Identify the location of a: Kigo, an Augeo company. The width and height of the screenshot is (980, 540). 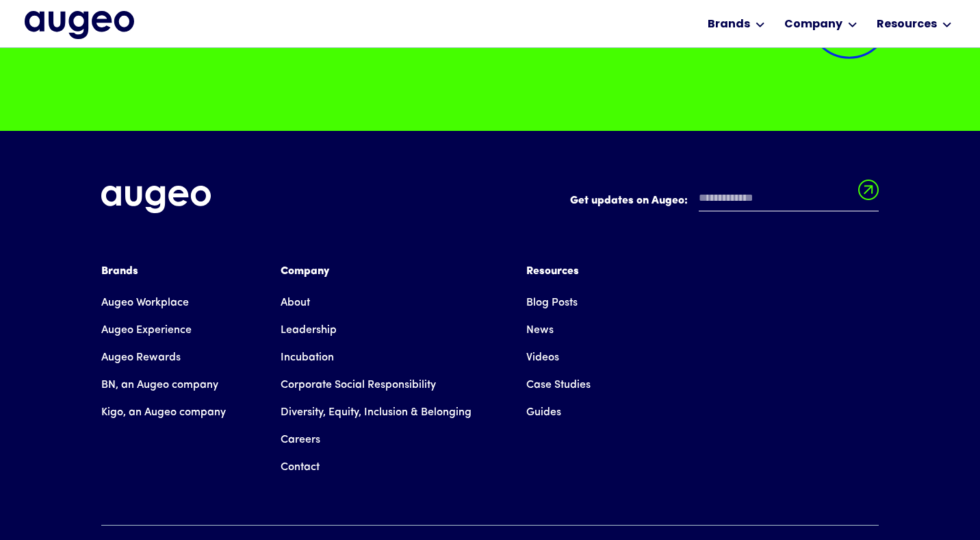
(163, 412).